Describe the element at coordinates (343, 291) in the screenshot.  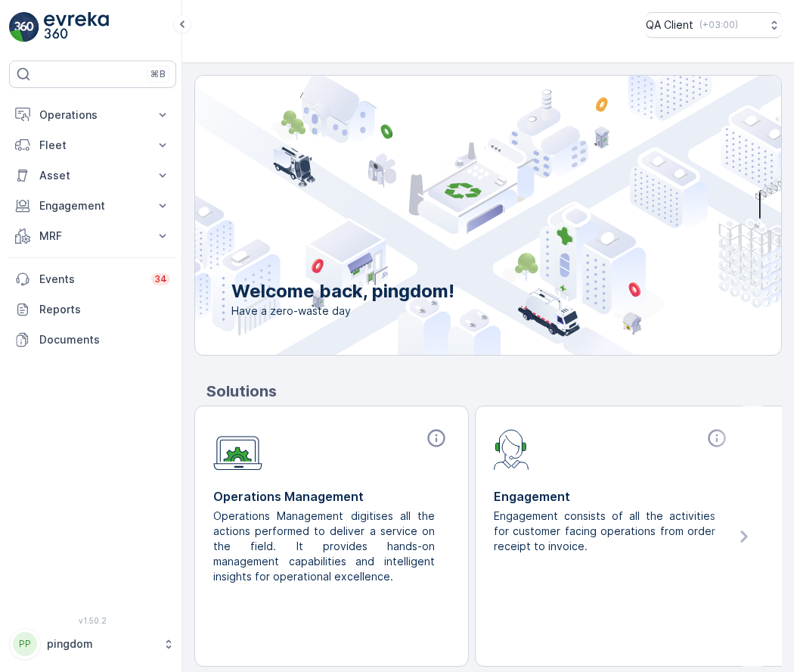
I see `p: Welcome back, pingdom!` at that location.